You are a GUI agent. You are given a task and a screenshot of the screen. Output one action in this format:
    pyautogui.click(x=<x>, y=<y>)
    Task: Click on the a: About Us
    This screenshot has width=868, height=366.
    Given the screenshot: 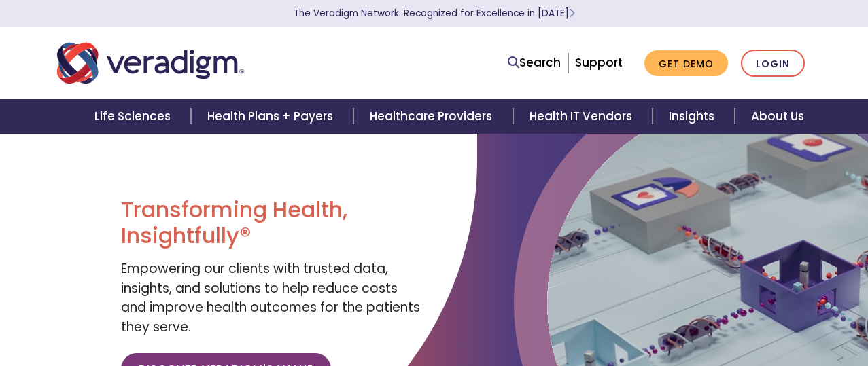 What is the action you would take?
    pyautogui.click(x=778, y=116)
    